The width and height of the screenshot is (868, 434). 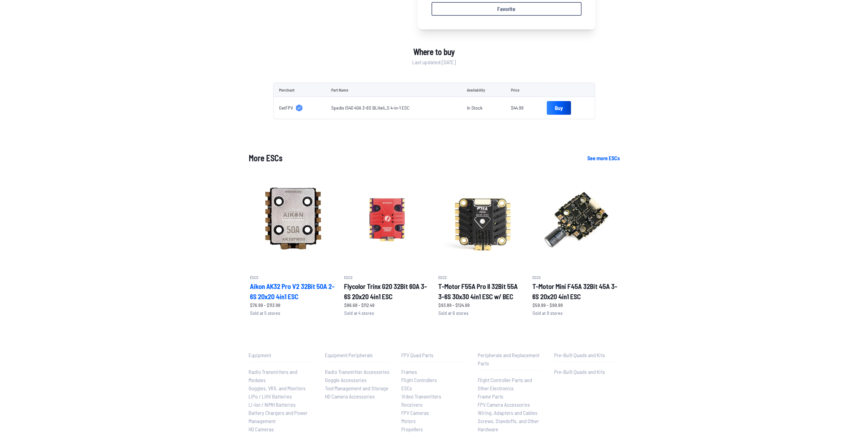 What do you see at coordinates (394, 90) in the screenshot?
I see `td: Part Name` at bounding box center [394, 90].